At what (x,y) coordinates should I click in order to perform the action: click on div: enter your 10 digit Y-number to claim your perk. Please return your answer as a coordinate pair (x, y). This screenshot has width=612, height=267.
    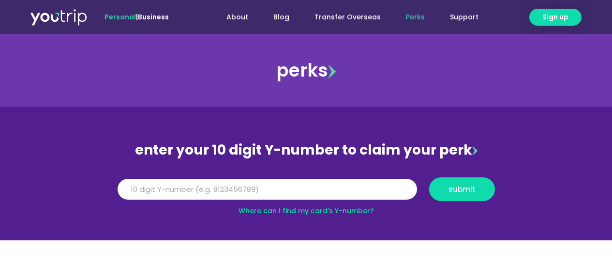
    Looking at the image, I should click on (306, 150).